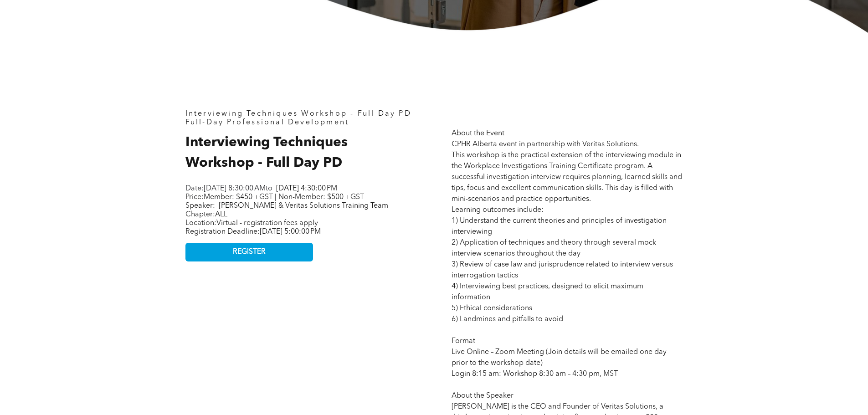 The image size is (868, 415). What do you see at coordinates (229, 189) in the screenshot?
I see `span: Date: to` at bounding box center [229, 189].